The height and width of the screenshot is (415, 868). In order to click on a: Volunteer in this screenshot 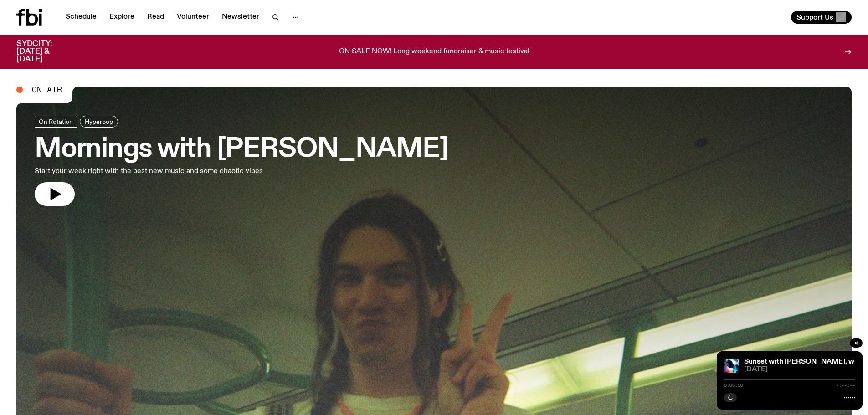, I will do `click(193, 17)`.